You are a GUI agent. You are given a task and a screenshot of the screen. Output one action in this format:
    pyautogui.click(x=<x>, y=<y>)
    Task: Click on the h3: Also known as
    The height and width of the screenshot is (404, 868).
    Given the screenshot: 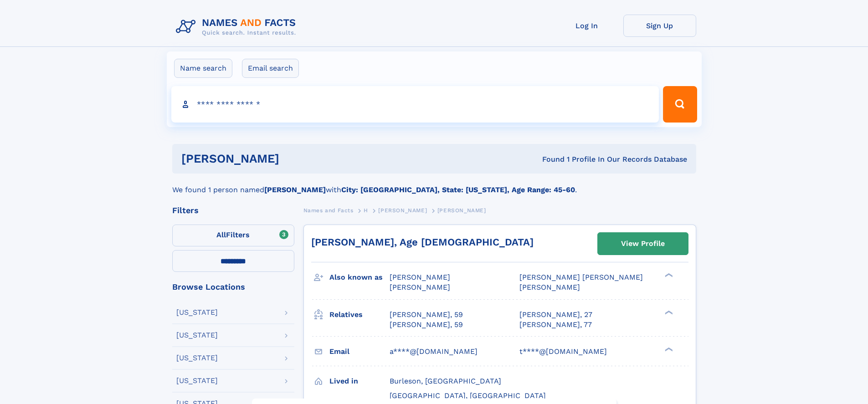 What is the action you would take?
    pyautogui.click(x=359, y=278)
    